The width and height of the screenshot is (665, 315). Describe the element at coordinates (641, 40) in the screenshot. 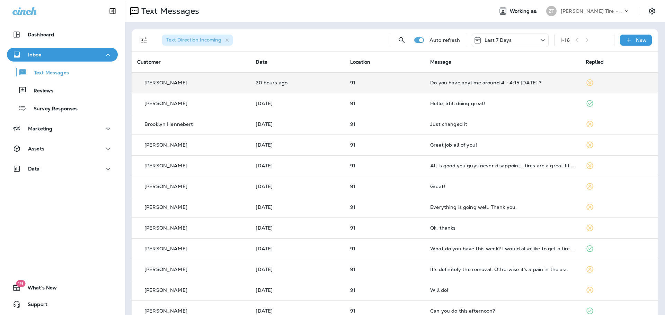

I see `p: New` at that location.